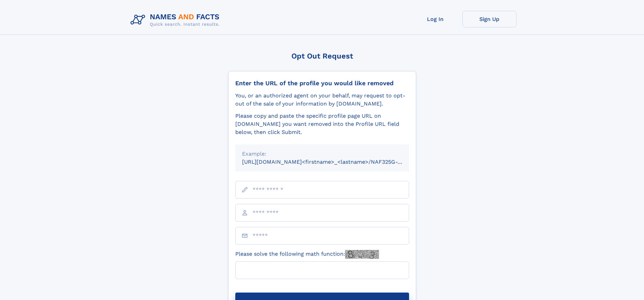  I want to click on div: You, or an authorized agent on your behalf, may request to opt-out of the sale of your informatio..., so click(322, 100).